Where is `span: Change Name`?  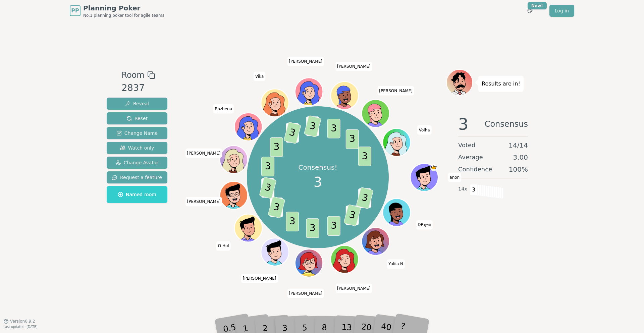 span: Change Name is located at coordinates (137, 133).